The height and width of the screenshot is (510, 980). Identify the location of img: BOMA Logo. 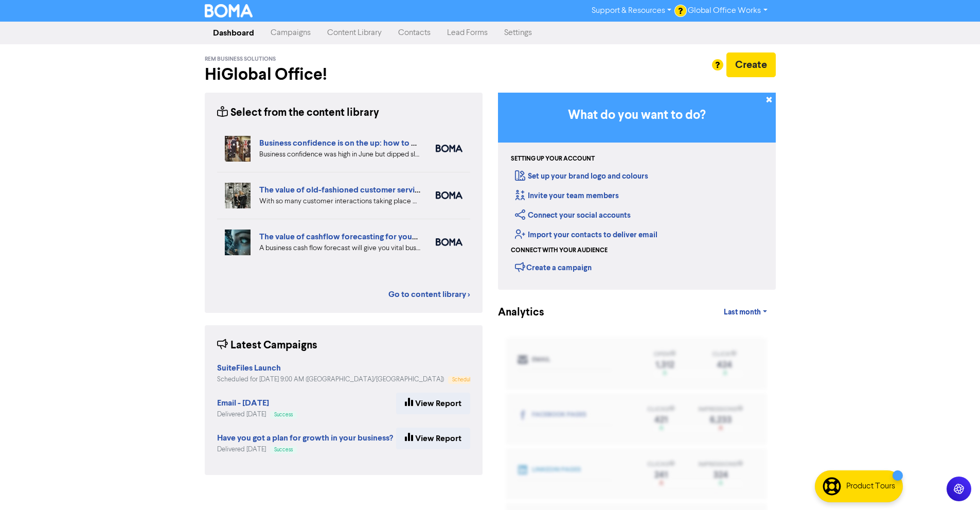
(229, 11).